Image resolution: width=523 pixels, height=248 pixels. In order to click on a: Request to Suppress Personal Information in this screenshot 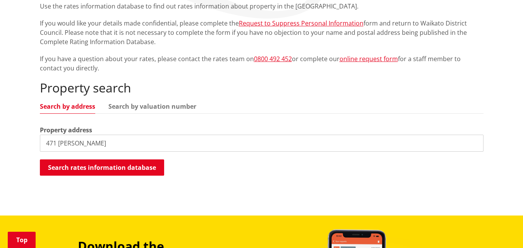, I will do `click(301, 23)`.